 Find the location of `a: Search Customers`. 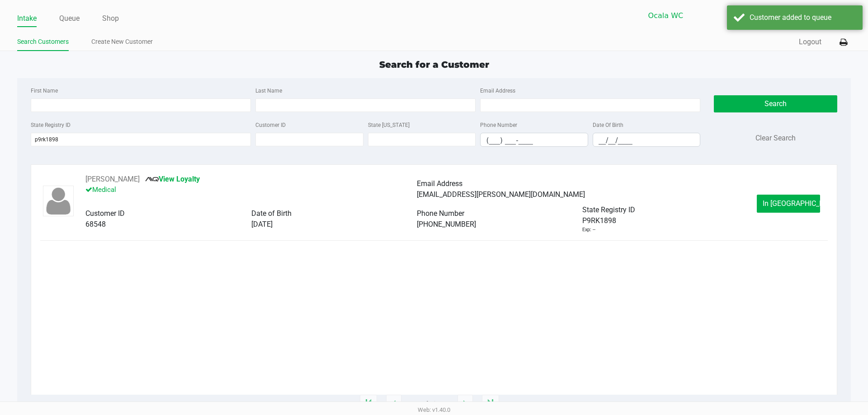

a: Search Customers is located at coordinates (43, 42).